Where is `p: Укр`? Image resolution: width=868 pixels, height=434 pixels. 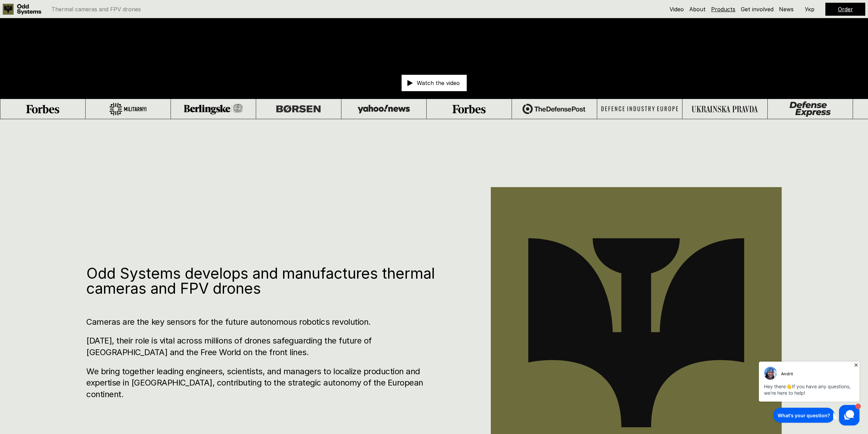
p: Укр is located at coordinates (810, 9).